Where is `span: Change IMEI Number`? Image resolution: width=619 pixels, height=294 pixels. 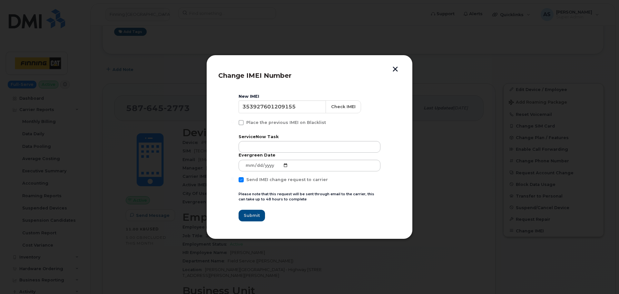
span: Change IMEI Number is located at coordinates (255, 75).